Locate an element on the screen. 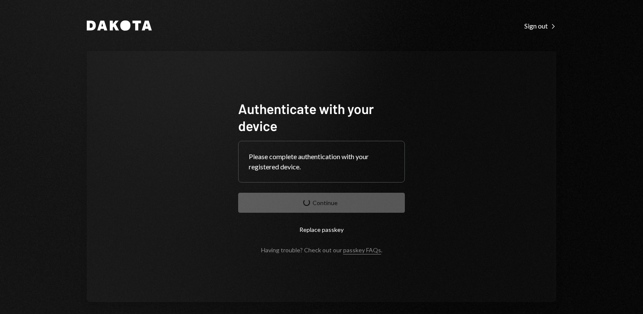 This screenshot has height=314, width=643. button: Replace passkey is located at coordinates (321, 229).